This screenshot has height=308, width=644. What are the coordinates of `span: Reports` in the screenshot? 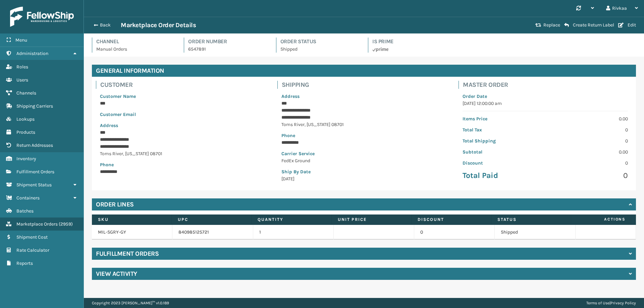 It's located at (24, 263).